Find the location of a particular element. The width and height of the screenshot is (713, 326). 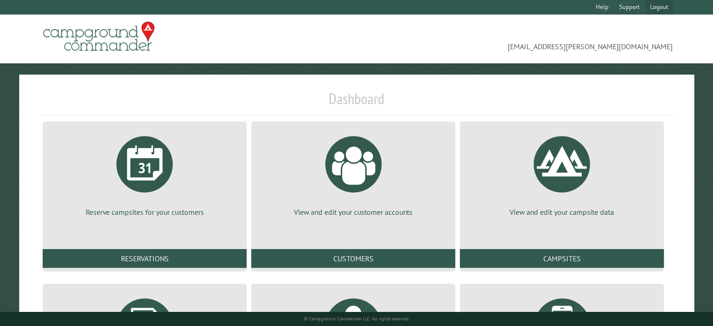

a: Campsites is located at coordinates (561, 258).